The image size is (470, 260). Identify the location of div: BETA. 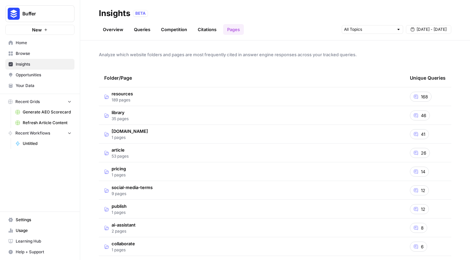
(140, 13).